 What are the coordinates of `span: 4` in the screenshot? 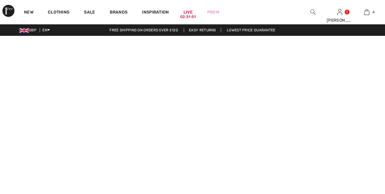 It's located at (373, 12).